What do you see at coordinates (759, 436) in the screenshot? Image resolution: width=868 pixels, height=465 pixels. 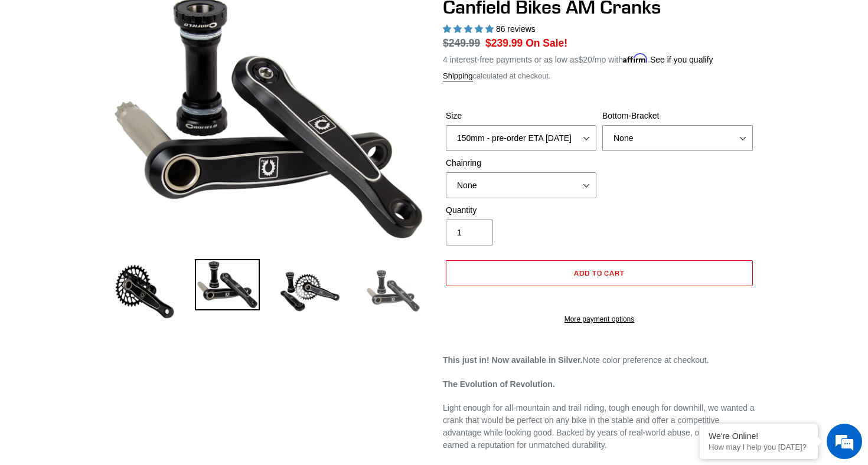 I see `div: We're Online!` at bounding box center [759, 436].